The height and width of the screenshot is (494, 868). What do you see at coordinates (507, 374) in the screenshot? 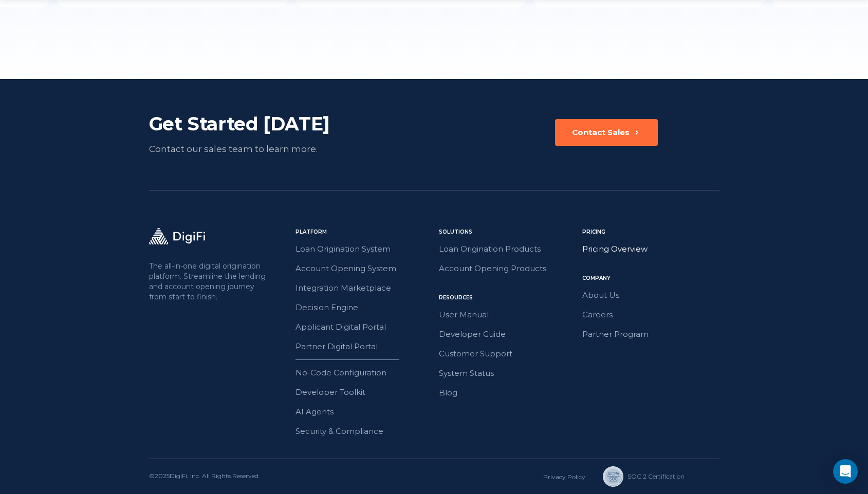
I see `a: System Status` at bounding box center [507, 374].